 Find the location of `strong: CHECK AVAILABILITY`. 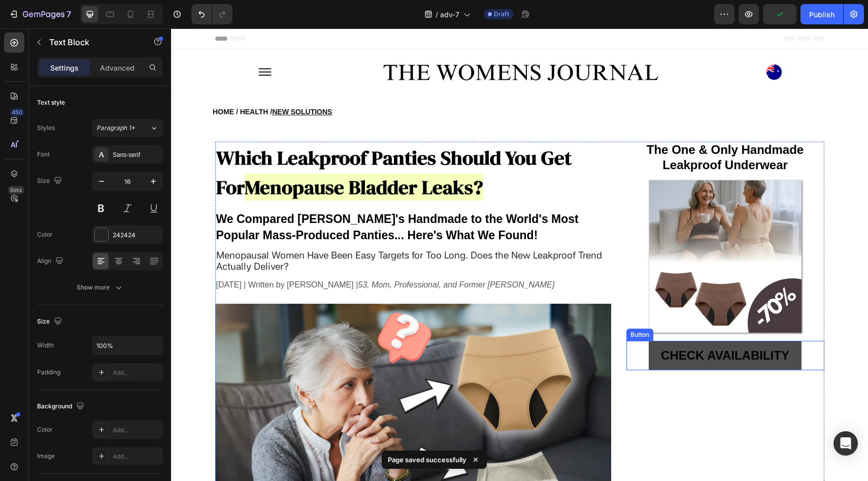

strong: CHECK AVAILABILITY is located at coordinates (554, 327).